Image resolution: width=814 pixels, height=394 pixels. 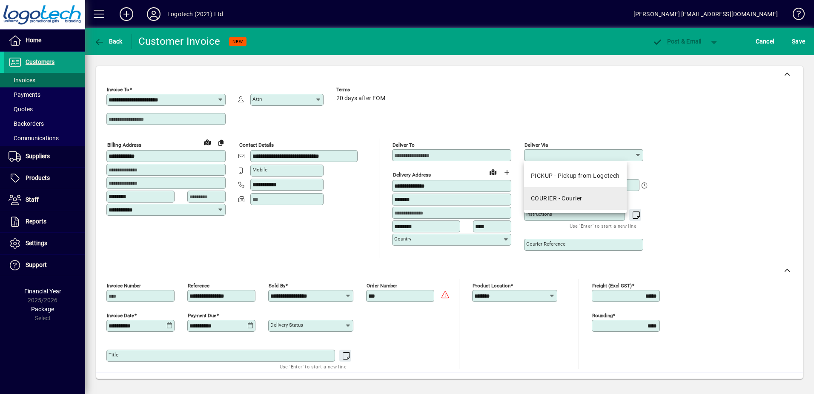 What do you see at coordinates (33, 40) in the screenshot?
I see `span: Home` at bounding box center [33, 40].